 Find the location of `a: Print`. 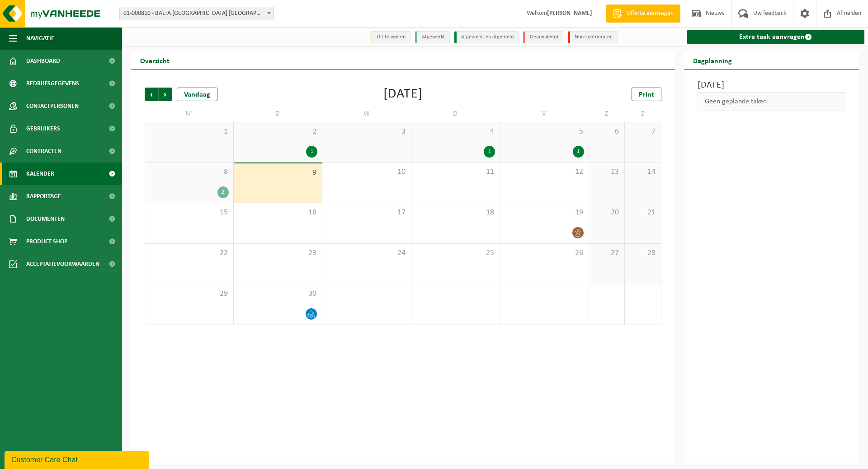

a: Print is located at coordinates (646, 94).